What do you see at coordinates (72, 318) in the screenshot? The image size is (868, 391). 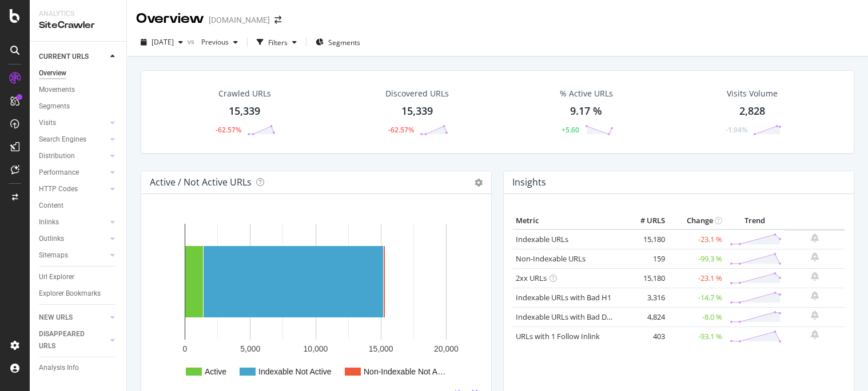 I see `a: NEW URLS` at bounding box center [72, 318].